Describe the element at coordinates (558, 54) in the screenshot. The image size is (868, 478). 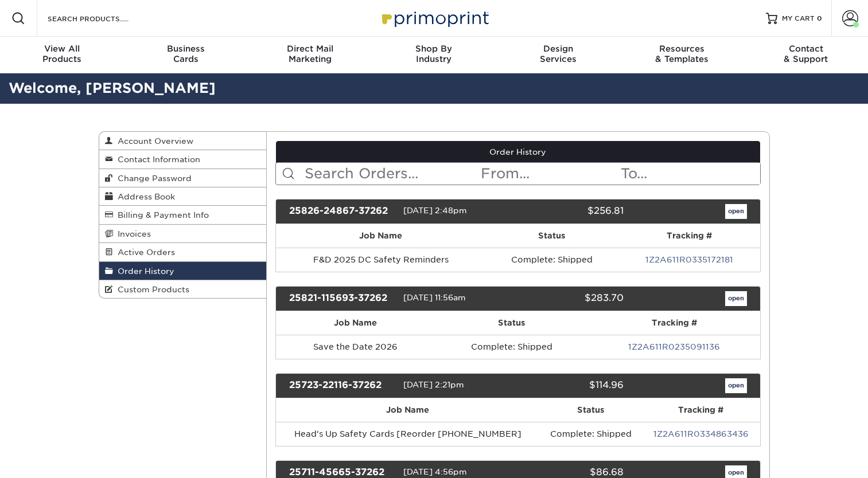
I see `div: Services` at that location.